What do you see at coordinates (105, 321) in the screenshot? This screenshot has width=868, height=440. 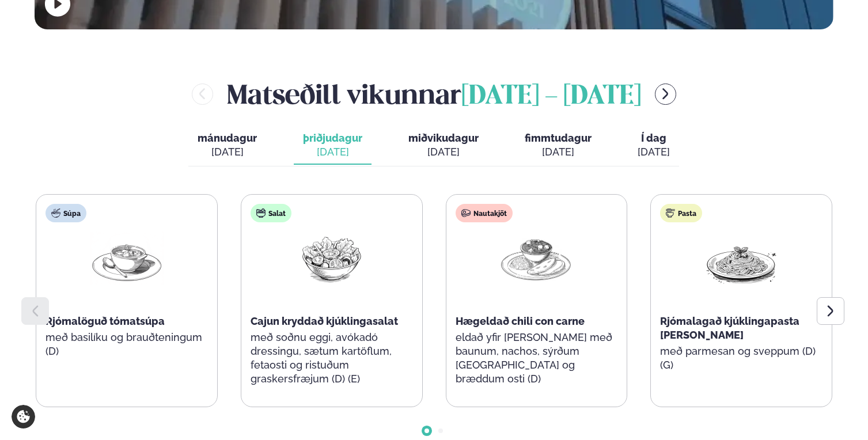 I see `span: Rjómalöguð tómatsúpa` at bounding box center [105, 321].